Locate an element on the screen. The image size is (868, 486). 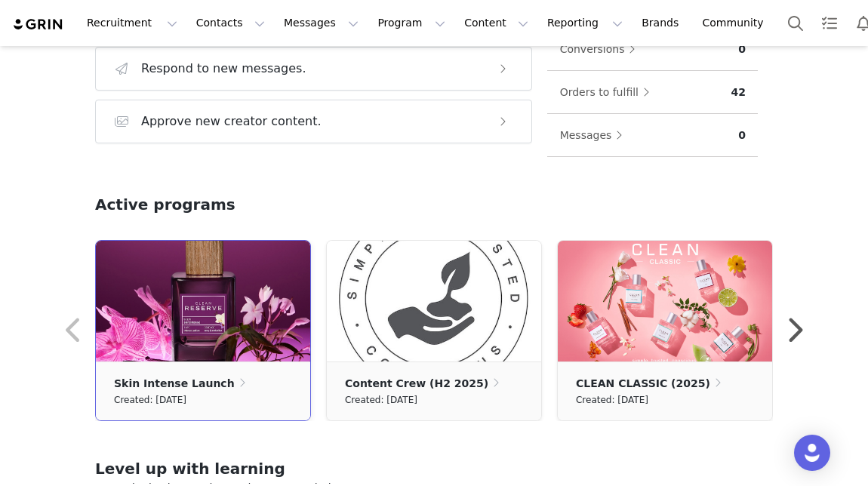
button: Content is located at coordinates (496, 23).